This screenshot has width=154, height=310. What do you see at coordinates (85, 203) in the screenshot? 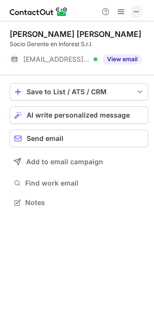
I see `span: Notes` at bounding box center [85, 203].